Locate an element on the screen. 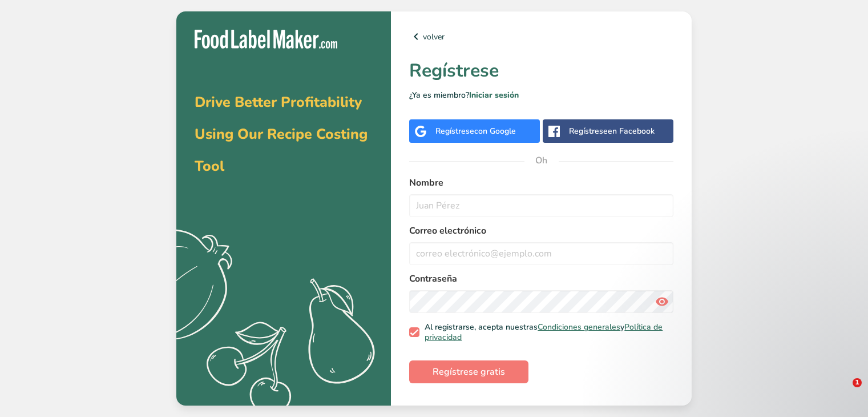 The image size is (868, 417). a: volver is located at coordinates (541, 37).